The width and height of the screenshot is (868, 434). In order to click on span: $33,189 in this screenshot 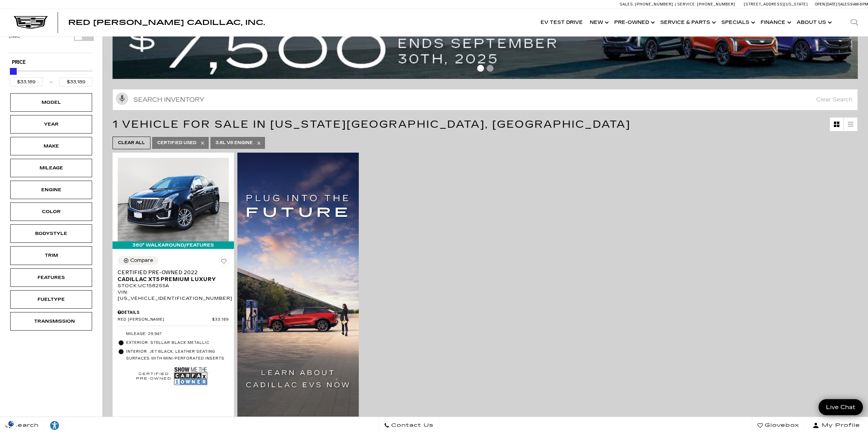, I will do `click(221, 319)`.